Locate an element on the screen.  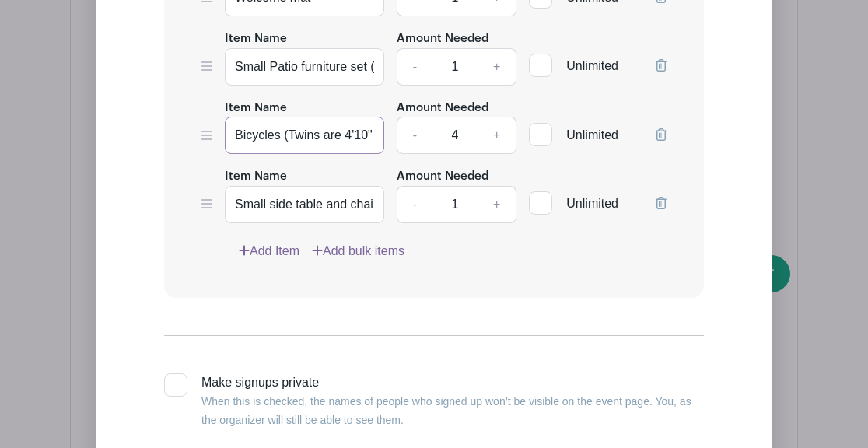
div: Make signups private is located at coordinates (452, 401).